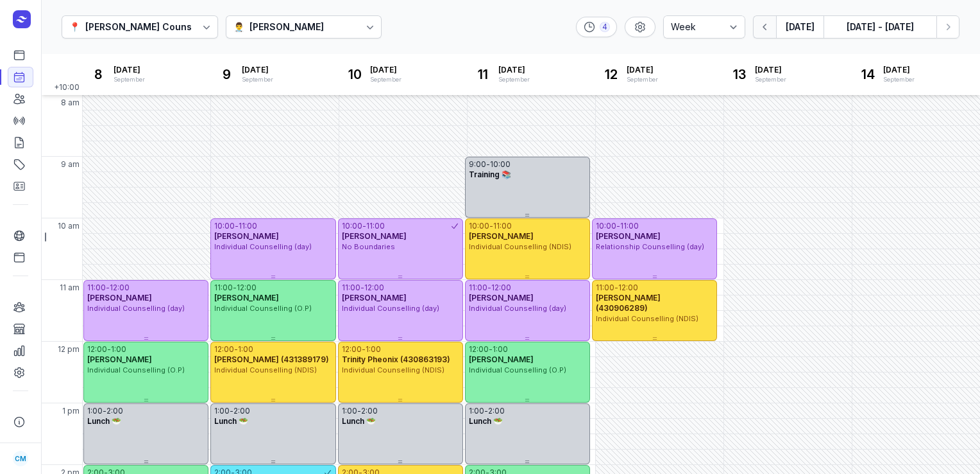 This screenshot has width=980, height=474. What do you see at coordinates (71, 411) in the screenshot?
I see `span: 1 pm` at bounding box center [71, 411].